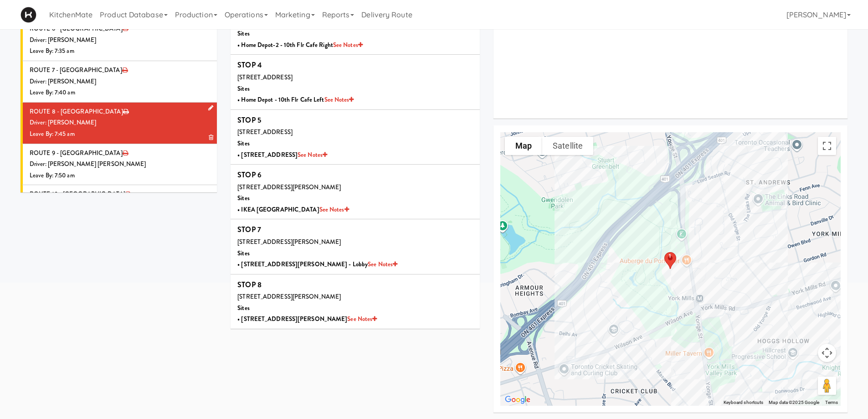 This screenshot has width=868, height=419. I want to click on div: 1, so click(670, 256).